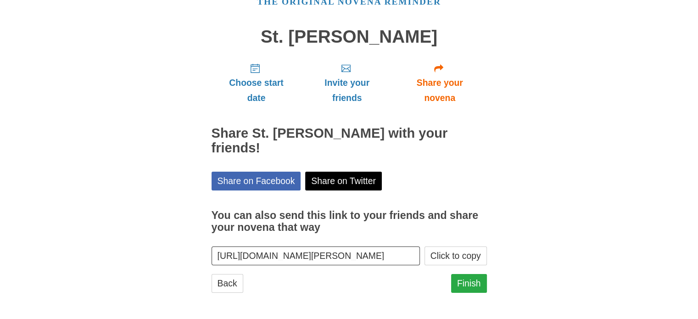 The width and height of the screenshot is (698, 319). Describe the element at coordinates (256, 90) in the screenshot. I see `span: Choose start date` at that location.